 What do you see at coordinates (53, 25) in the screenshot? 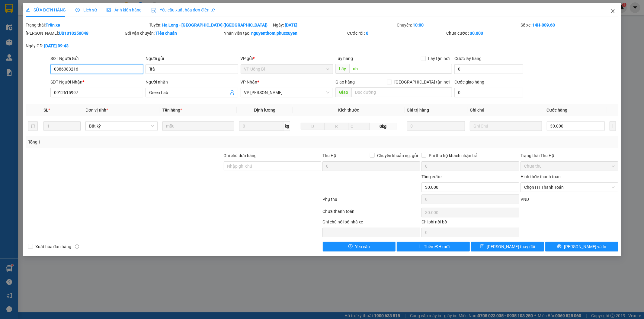
I see `b: Trên xe` at bounding box center [53, 25].